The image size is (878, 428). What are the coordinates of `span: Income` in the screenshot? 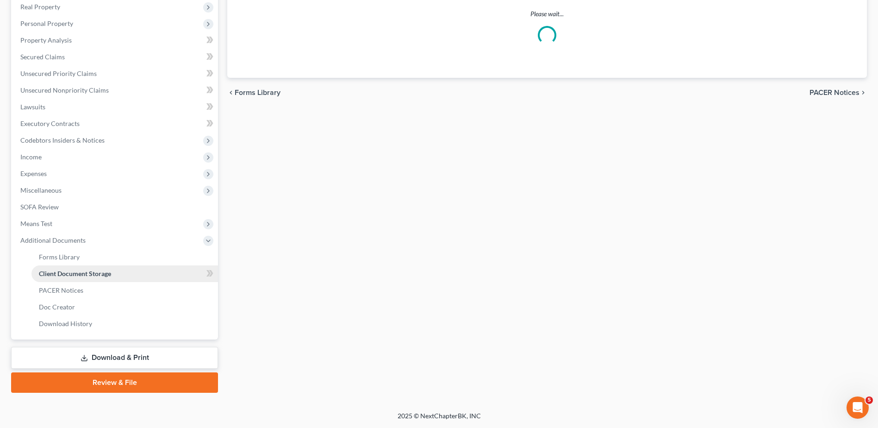 It's located at (31, 156).